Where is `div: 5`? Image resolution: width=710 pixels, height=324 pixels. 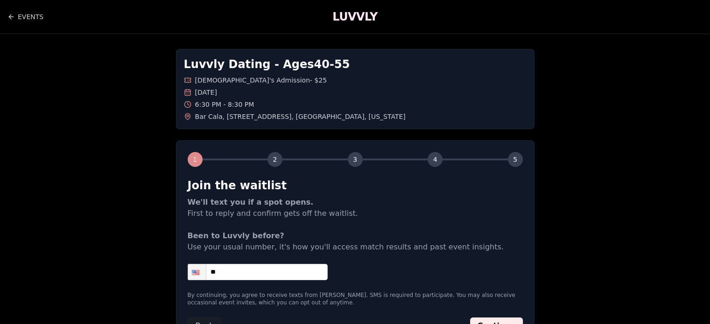 div: 5 is located at coordinates (515, 160).